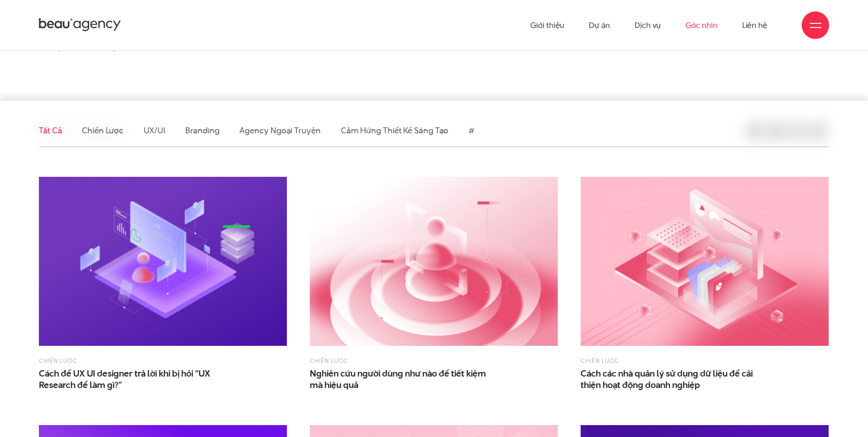  I want to click on span: Cách để UX UI designer trả lời khi bị hỏi “UX, so click(131, 379).